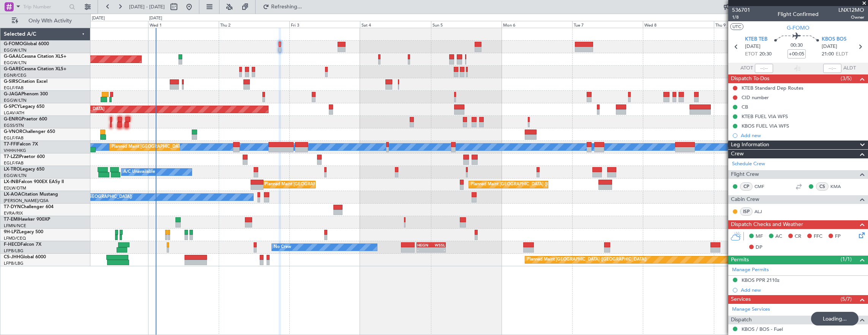  I want to click on div: CP, so click(746, 186).